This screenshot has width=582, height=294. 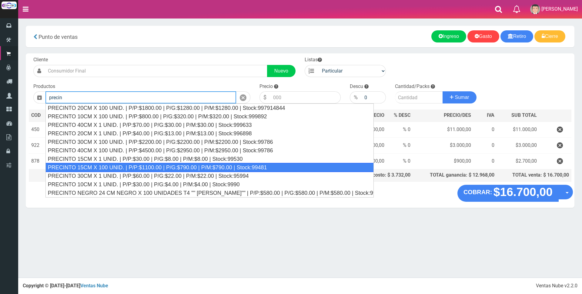 I want to click on div: PRECINTO 30CM X 100 UNID. | P/P:$2200.00 | P/G:$2200.00 | P/M:$2200.00 | Stock:99786, so click(x=209, y=142).